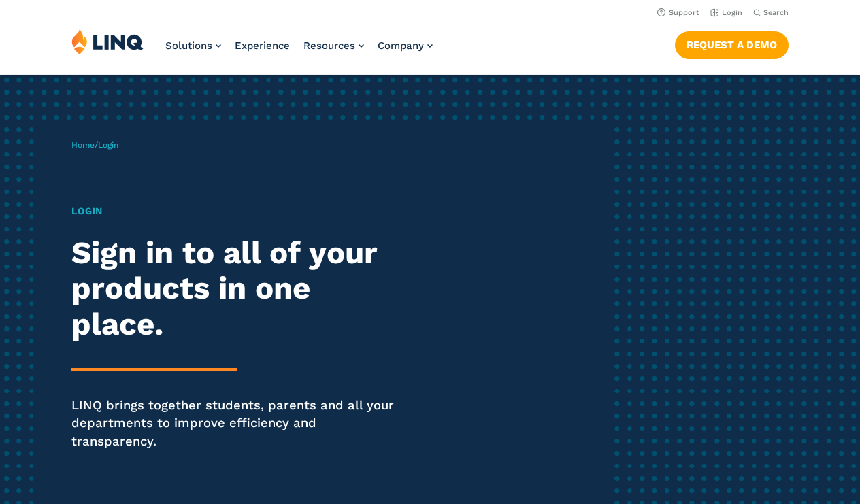  What do you see at coordinates (237, 423) in the screenshot?
I see `p: LINQ brings together students, parents and all your departments to improve efficiency and transpa...` at bounding box center [237, 423].